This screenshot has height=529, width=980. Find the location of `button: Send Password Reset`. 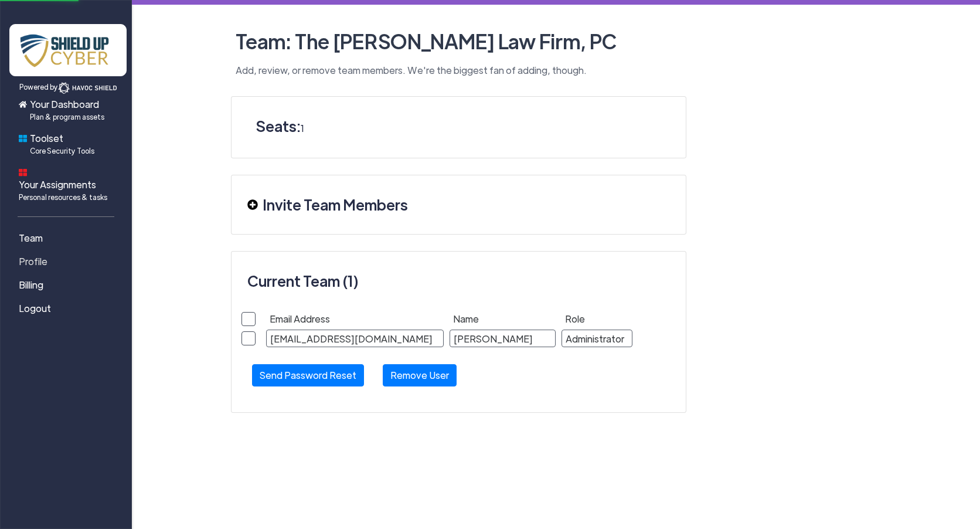

button: Send Password Reset is located at coordinates (308, 375).